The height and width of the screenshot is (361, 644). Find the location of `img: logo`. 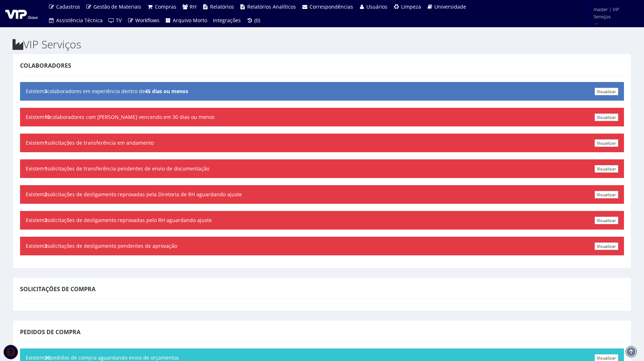

img: logo is located at coordinates (21, 13).